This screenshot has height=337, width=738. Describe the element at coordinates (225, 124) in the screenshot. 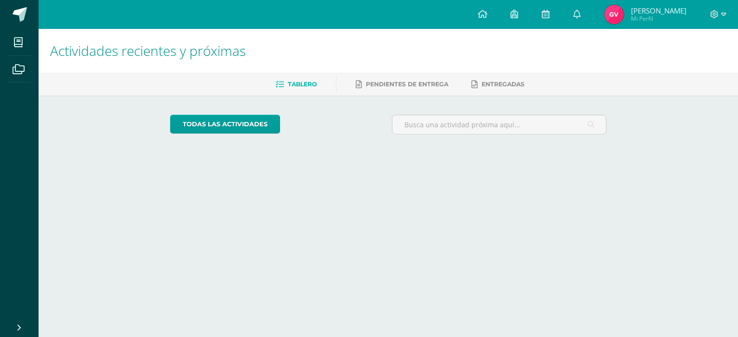

I see `a: todas las Actividades` at that location.